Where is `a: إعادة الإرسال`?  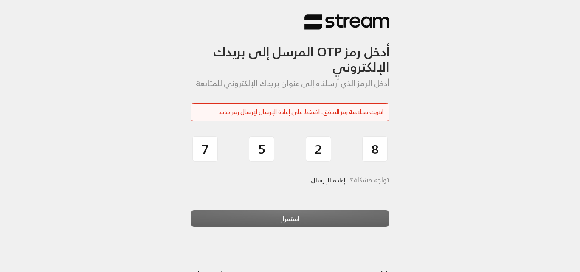
a: إعادة الإرسال is located at coordinates (328, 180).